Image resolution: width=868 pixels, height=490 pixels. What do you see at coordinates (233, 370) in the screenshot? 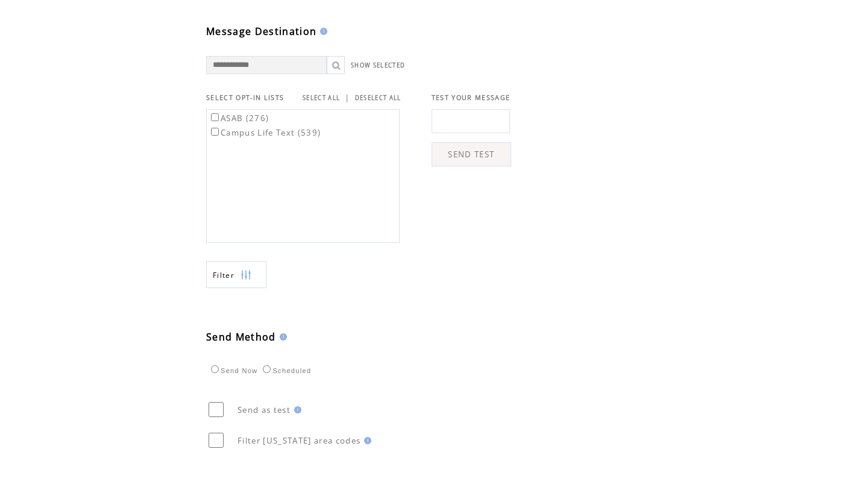
I see `label: Send Now` at bounding box center [233, 370].